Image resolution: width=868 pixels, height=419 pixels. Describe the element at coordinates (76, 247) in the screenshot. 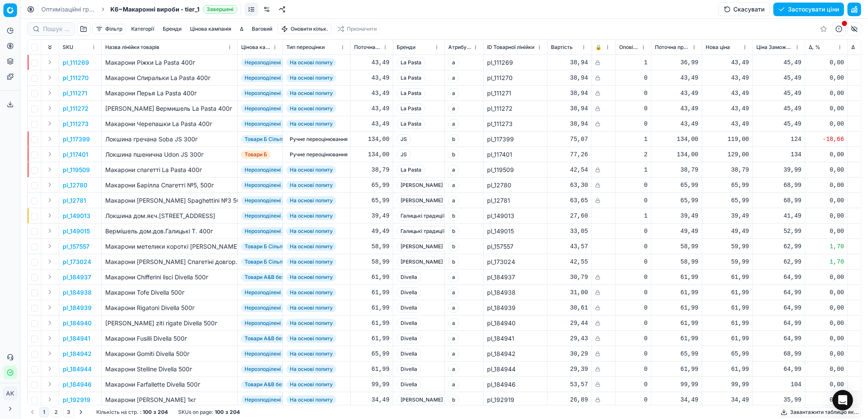

I see `button: pl_157557` at that location.